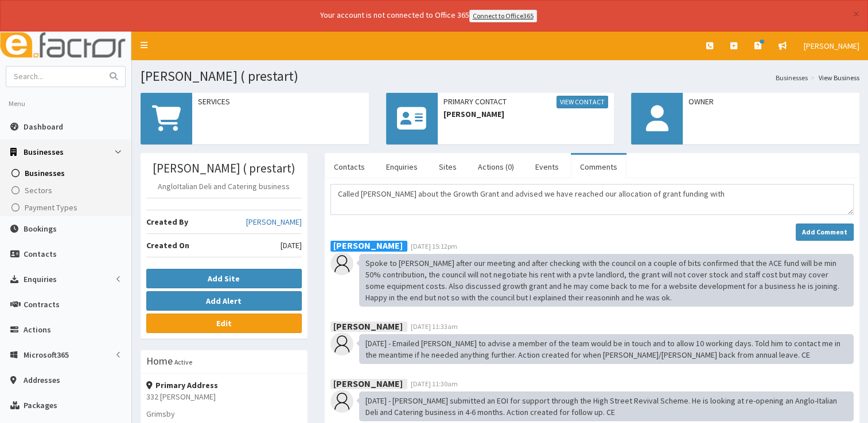 This screenshot has width=868, height=423. I want to click on b: Add Alert, so click(223, 301).